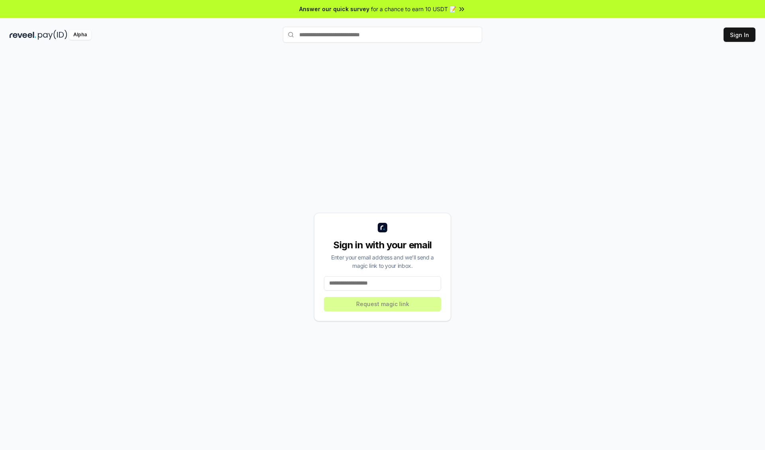  I want to click on span: Answer our quick survey, so click(334, 9).